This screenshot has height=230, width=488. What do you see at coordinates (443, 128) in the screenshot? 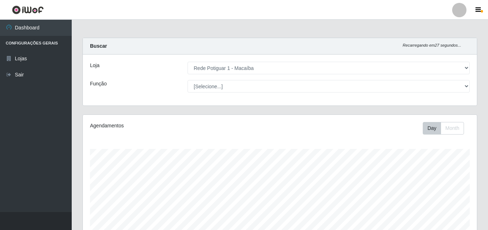
I see `div: First group` at bounding box center [443, 128].